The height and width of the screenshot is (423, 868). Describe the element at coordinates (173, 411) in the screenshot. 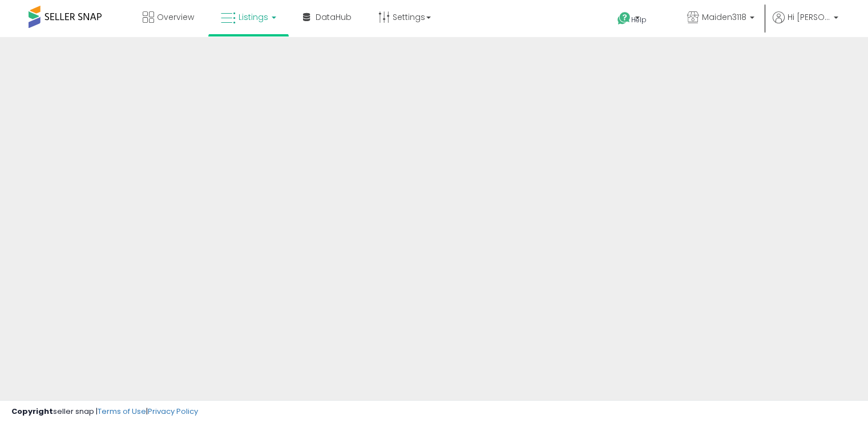

I see `a: Privacy Policy` at that location.